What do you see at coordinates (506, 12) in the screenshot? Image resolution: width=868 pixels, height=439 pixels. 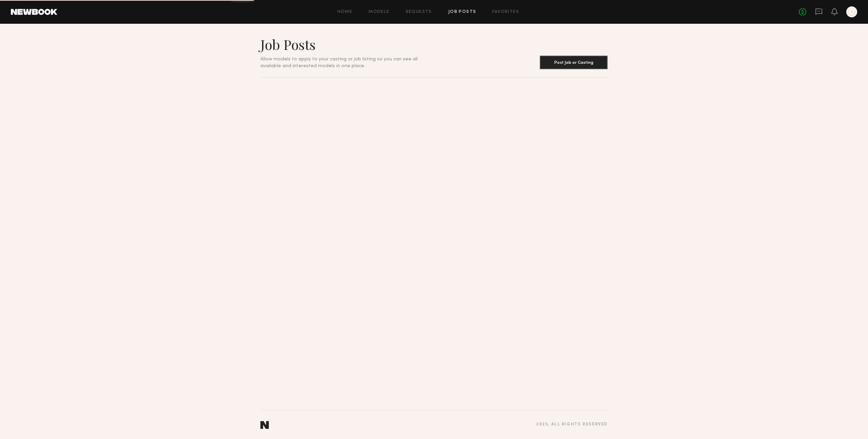 I see `a: Favorites` at bounding box center [506, 12].